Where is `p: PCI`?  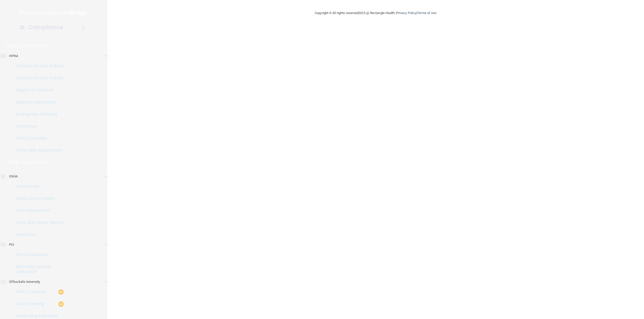 p: PCI is located at coordinates (12, 245).